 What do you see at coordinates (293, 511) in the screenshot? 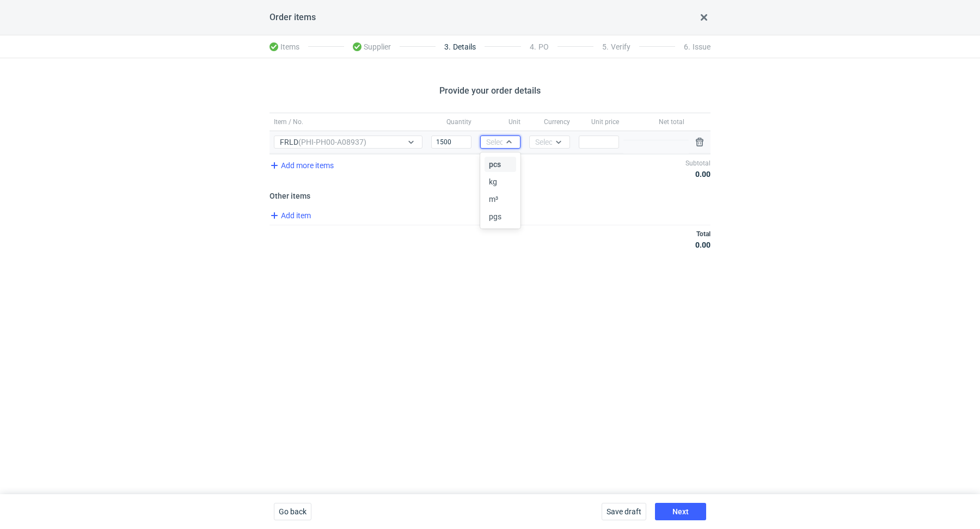
I see `span: Go back` at bounding box center [293, 511].